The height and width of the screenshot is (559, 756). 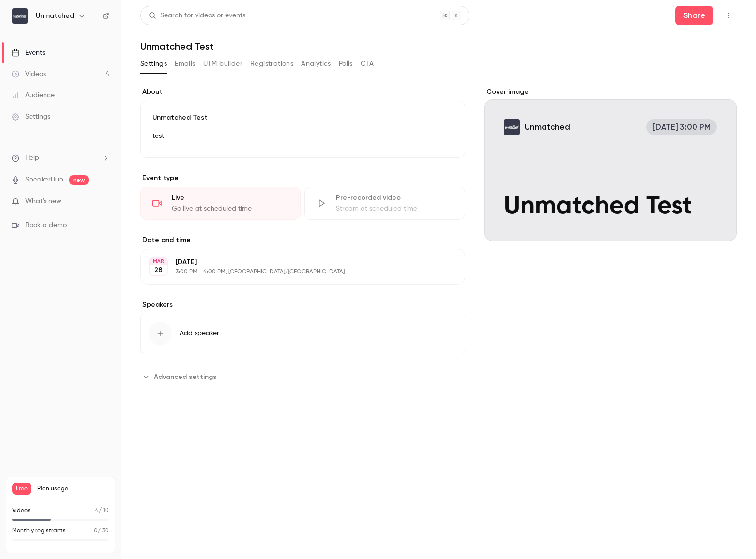 I want to click on h6: Unmatched, so click(x=55, y=16).